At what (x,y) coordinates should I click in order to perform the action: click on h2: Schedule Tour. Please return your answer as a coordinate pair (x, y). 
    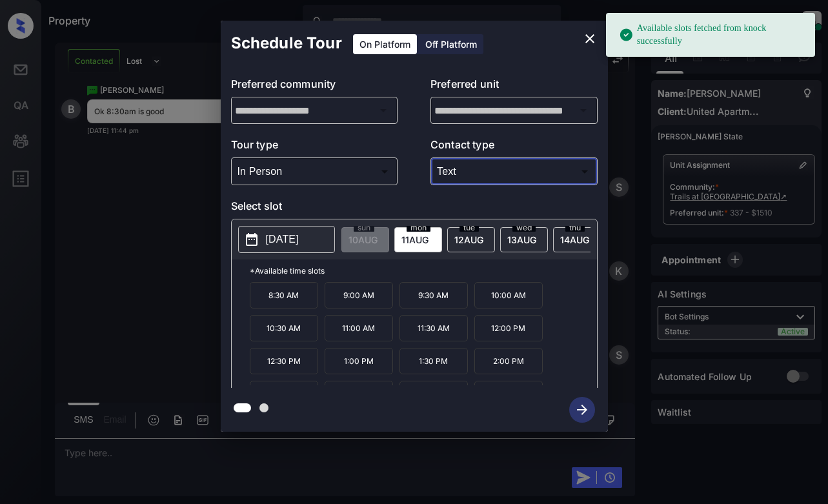
    Looking at the image, I should click on (287, 43).